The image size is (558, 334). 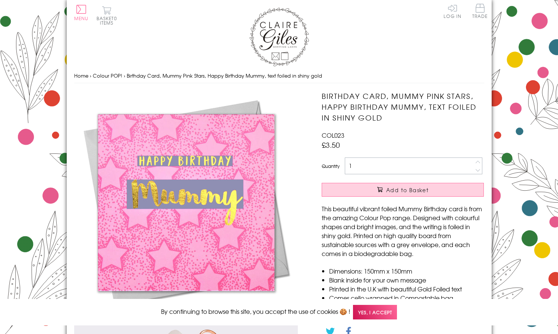 What do you see at coordinates (331, 145) in the screenshot?
I see `span: £3.50` at bounding box center [331, 145].